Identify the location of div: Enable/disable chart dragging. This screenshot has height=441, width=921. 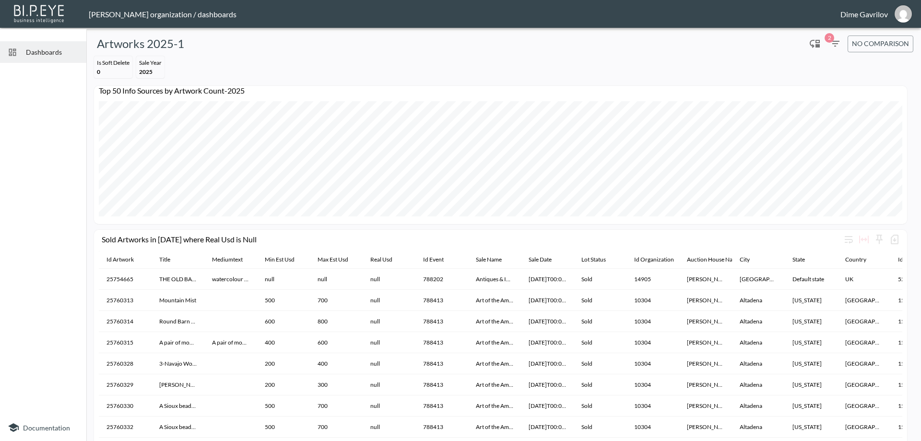
(815, 44).